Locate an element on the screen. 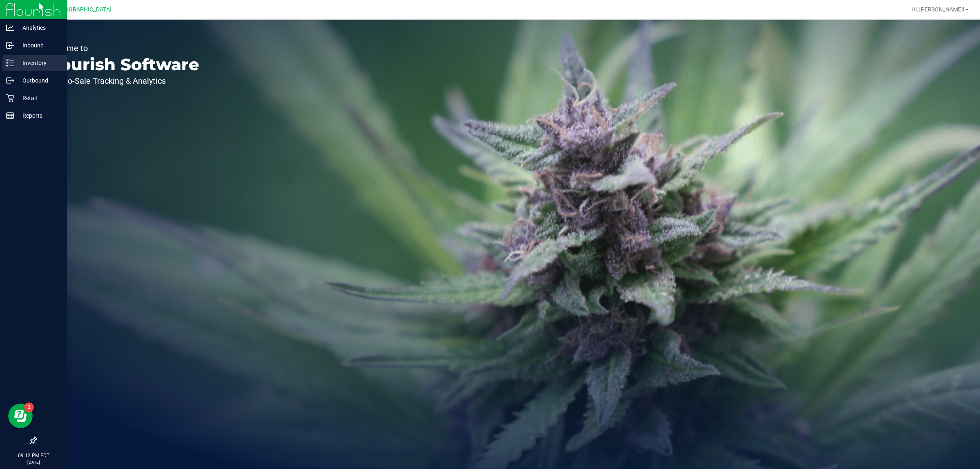  p: 09:12 PM EDT is located at coordinates (33, 455).